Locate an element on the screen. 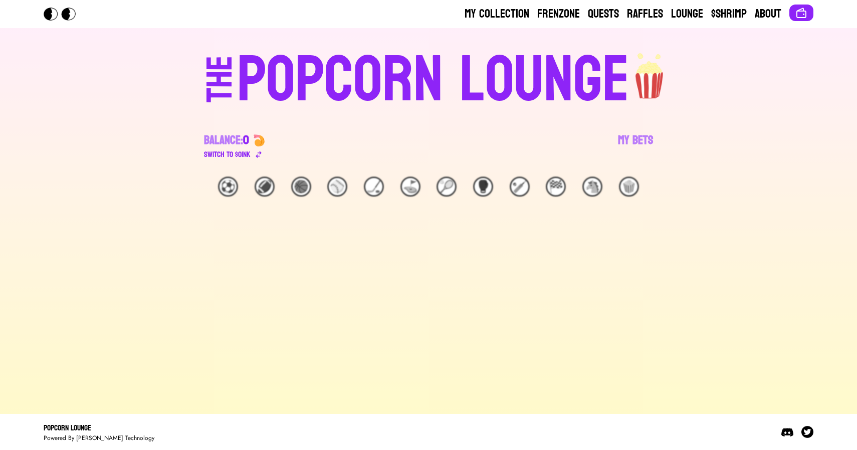 Image resolution: width=857 pixels, height=450 pixels. div: THE is located at coordinates (220, 89).